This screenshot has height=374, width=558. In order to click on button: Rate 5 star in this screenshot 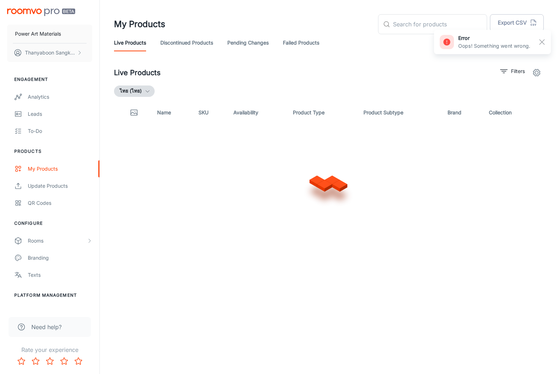, I will do `click(78, 361)`.